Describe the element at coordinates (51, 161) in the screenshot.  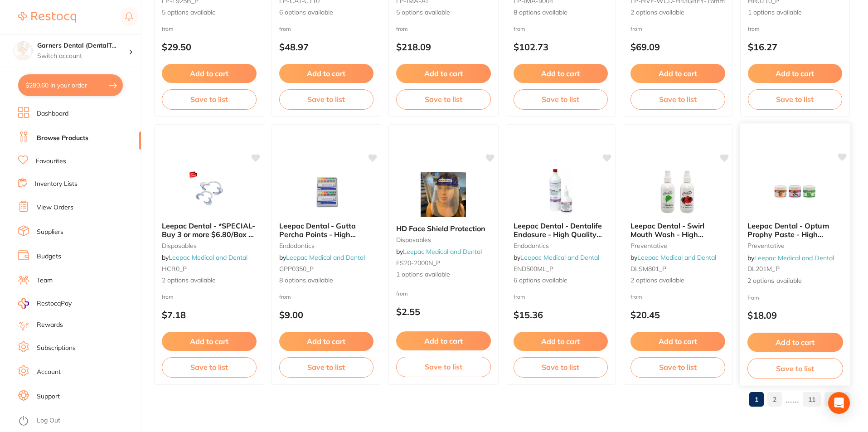
I see `a: Favourites` at that location.